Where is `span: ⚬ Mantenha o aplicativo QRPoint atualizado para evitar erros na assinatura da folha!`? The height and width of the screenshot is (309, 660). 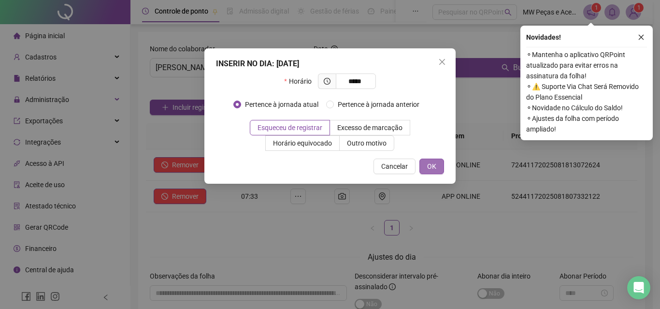
span: ⚬ Mantenha o aplicativo QRPoint atualizado para evitar erros na assinatura da folha! is located at coordinates (587, 65).